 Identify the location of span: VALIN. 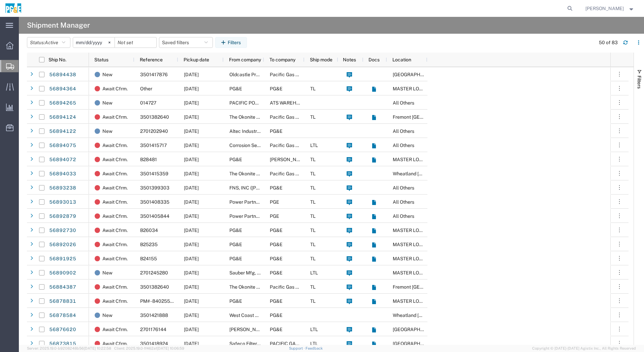
(248, 329).